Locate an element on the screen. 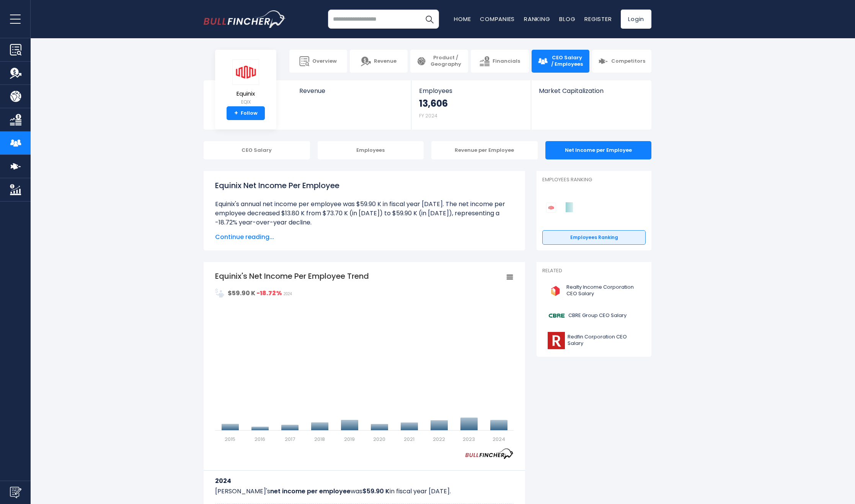 The width and height of the screenshot is (855, 504). button: Search is located at coordinates (429, 19).